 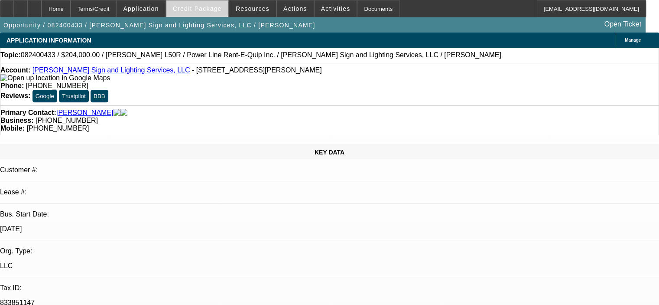 I want to click on strong: Phone:, so click(x=12, y=85).